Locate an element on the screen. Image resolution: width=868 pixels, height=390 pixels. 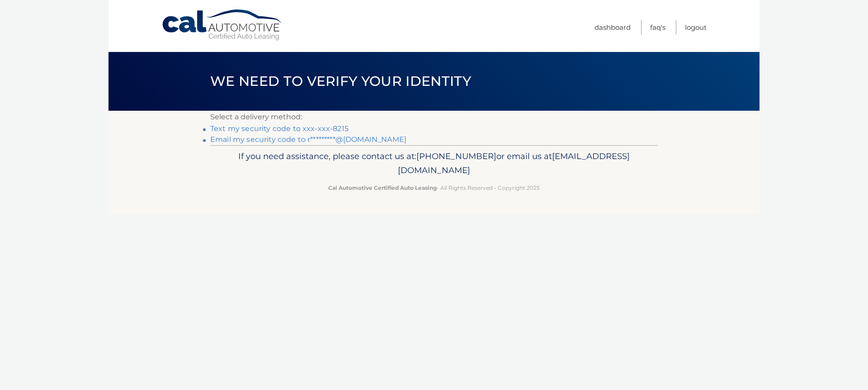
a: Text my security code to xxx-xxx-8215 is located at coordinates (279, 129).